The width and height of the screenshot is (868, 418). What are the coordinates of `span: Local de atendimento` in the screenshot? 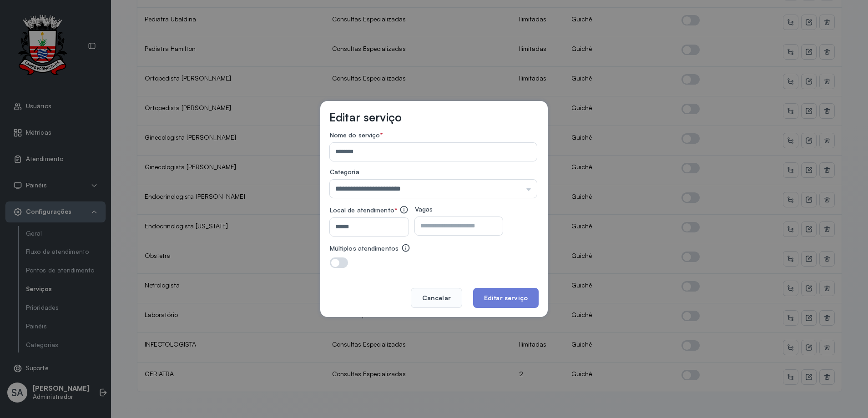 It's located at (362, 210).